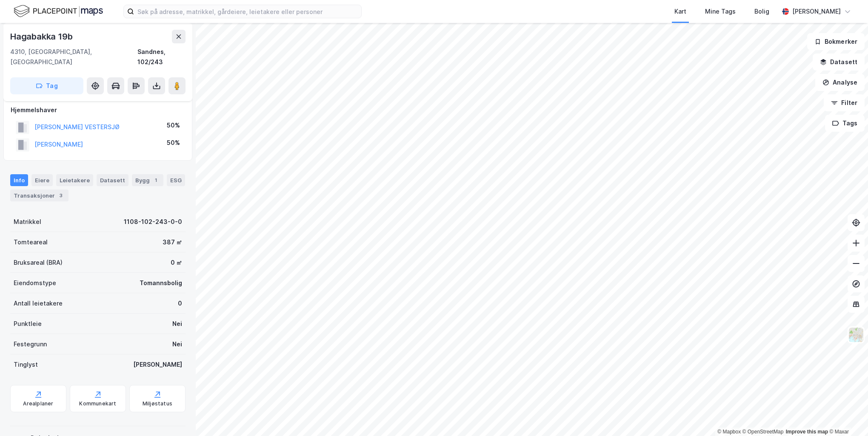 The height and width of the screenshot is (436, 868). I want to click on div: 0 ㎡, so click(176, 263).